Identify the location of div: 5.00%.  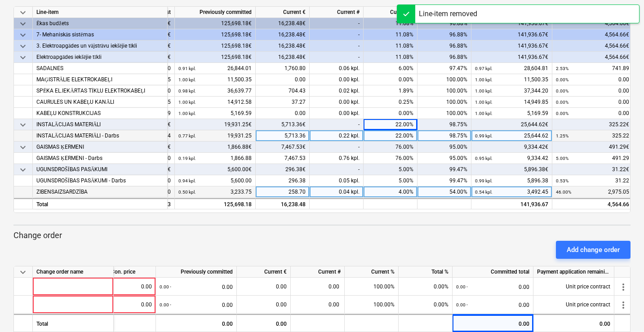
(390, 181).